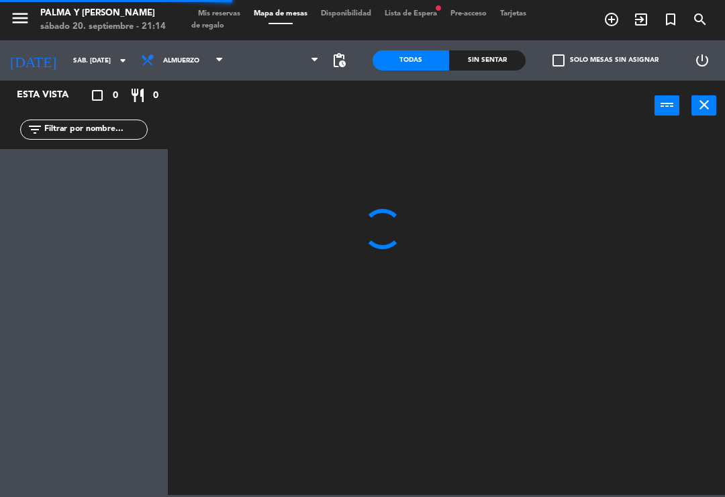 The image size is (725, 497). What do you see at coordinates (35, 130) in the screenshot?
I see `i: filter_list` at bounding box center [35, 130].